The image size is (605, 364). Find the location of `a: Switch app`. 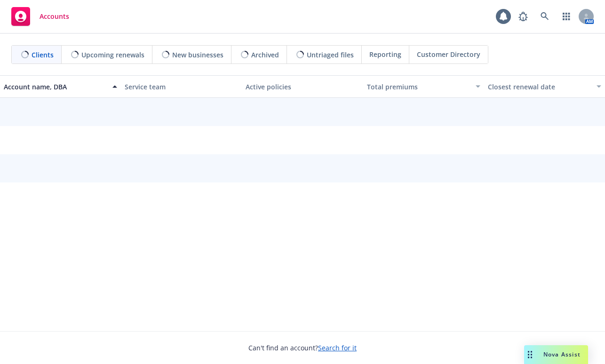

a: Switch app is located at coordinates (566, 16).